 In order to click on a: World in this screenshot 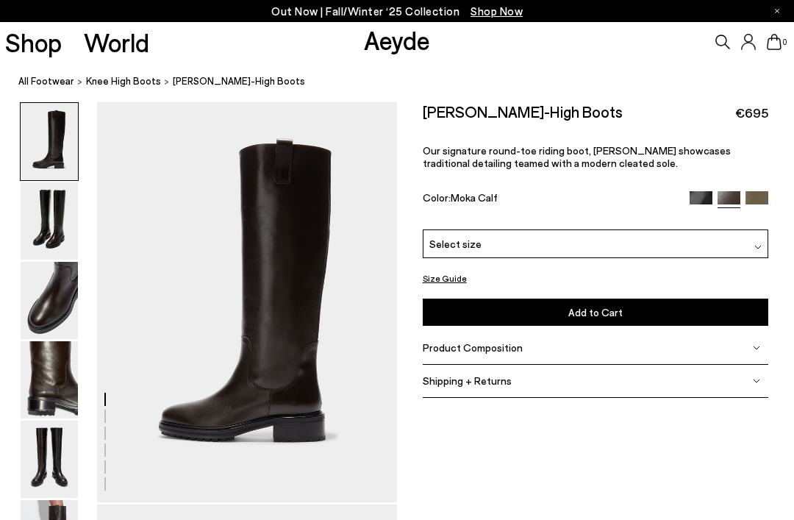, I will do `click(116, 42)`.